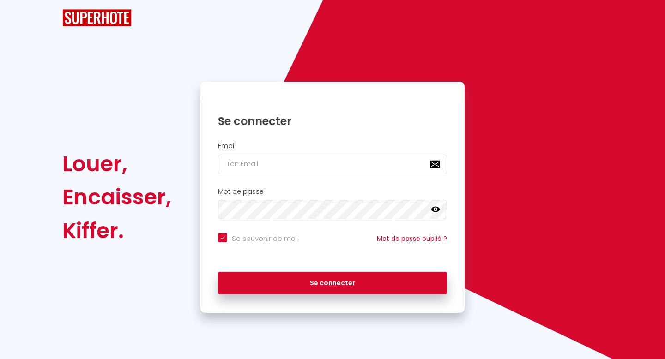 This screenshot has height=359, width=665. What do you see at coordinates (332, 283) in the screenshot?
I see `button: Se connecter` at bounding box center [332, 283].